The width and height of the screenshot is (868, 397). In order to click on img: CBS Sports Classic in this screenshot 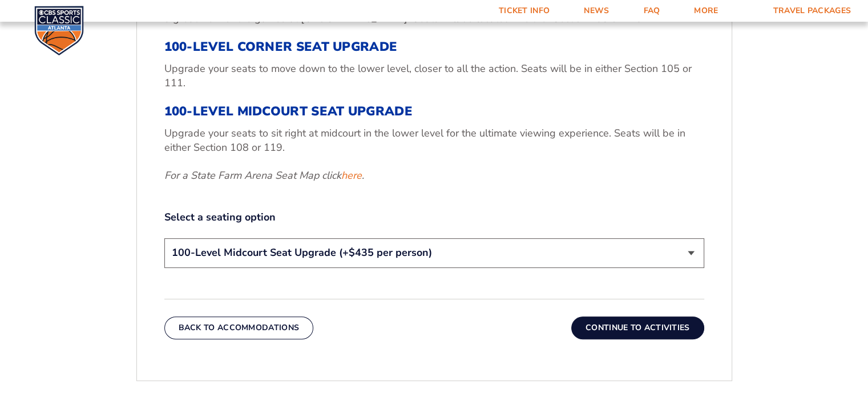, I will do `click(59, 30)`.